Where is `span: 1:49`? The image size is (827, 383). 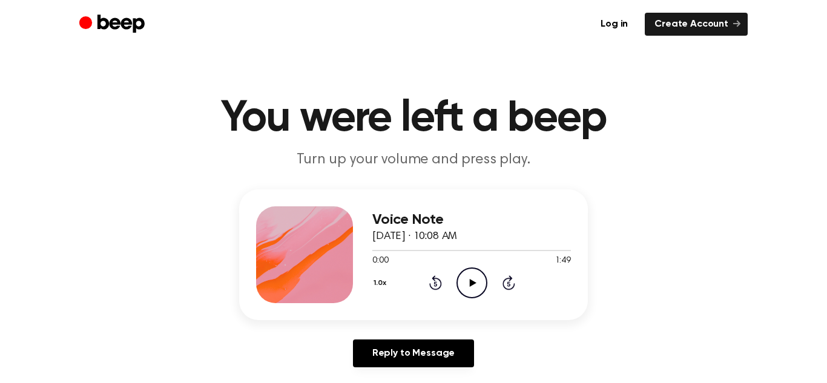 span: 1:49 is located at coordinates (563, 261).